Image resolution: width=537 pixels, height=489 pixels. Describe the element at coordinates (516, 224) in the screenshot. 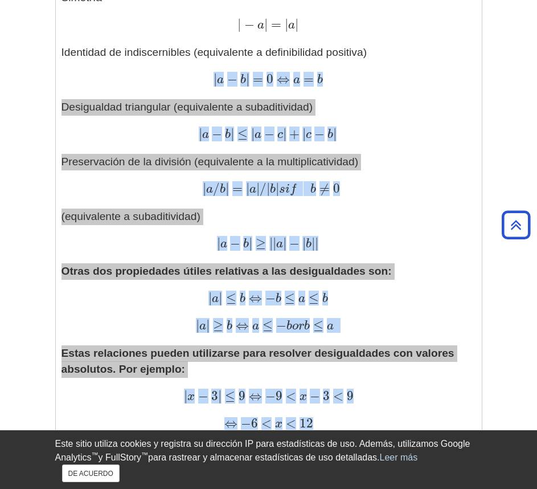

I see `a: Volver arriba` at that location.